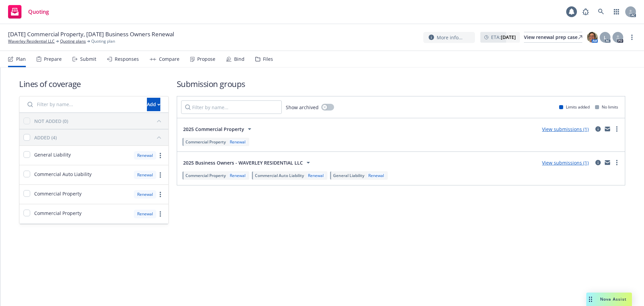 The height and width of the screenshot is (306, 644). I want to click on button: NOT ADDED (0), so click(99, 121).